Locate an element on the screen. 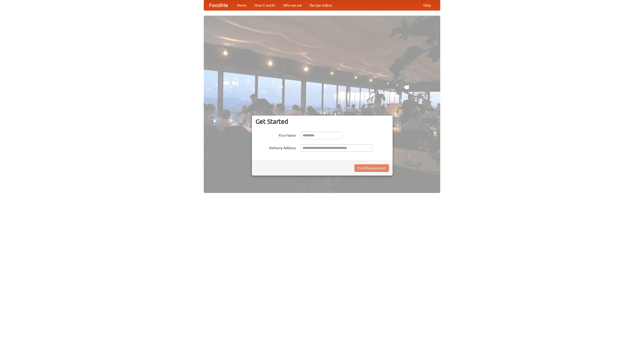  a: Who we are is located at coordinates (293, 5).